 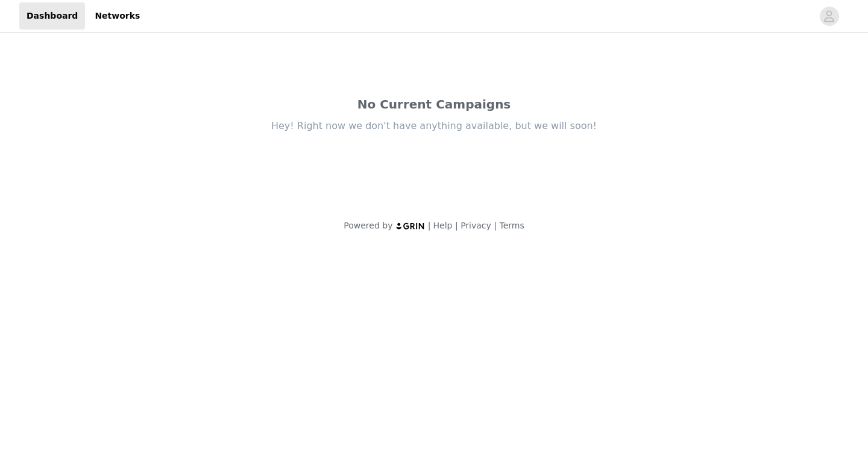 What do you see at coordinates (443, 225) in the screenshot?
I see `a: Help` at bounding box center [443, 225].